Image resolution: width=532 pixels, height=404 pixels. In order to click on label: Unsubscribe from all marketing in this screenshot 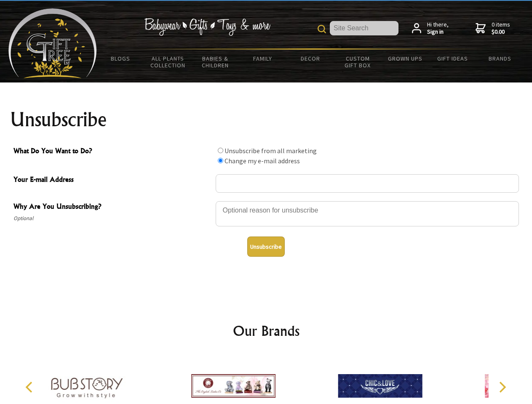, I will do `click(271, 151)`.